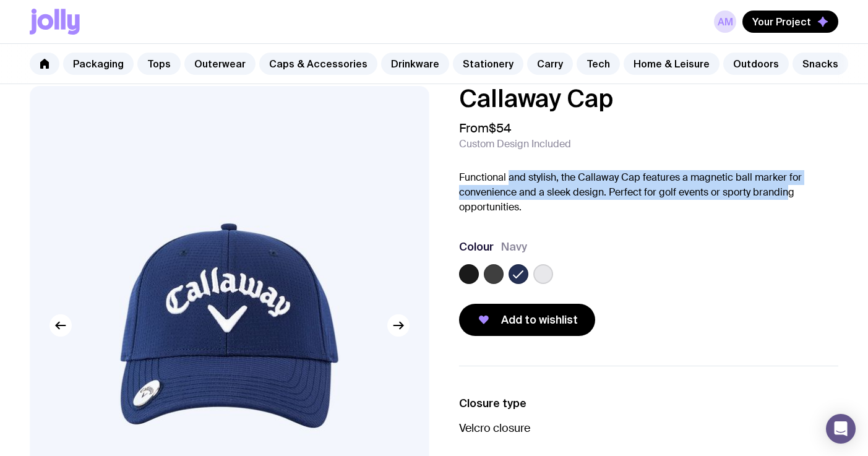  I want to click on div: Open Intercom Messenger, so click(841, 429).